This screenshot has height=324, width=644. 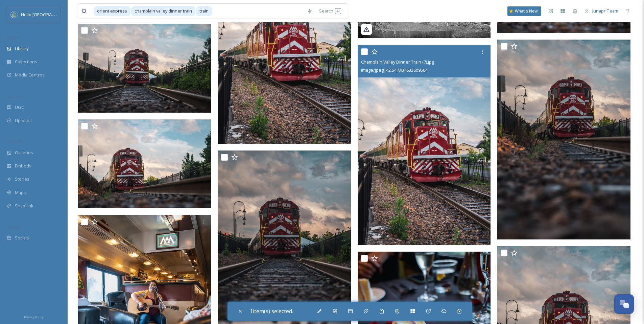 I want to click on a: What's New, so click(x=525, y=11).